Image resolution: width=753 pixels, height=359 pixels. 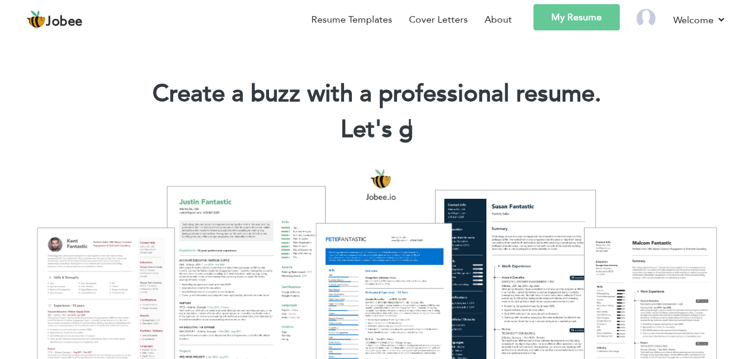 I want to click on h2: Let's, so click(x=376, y=130).